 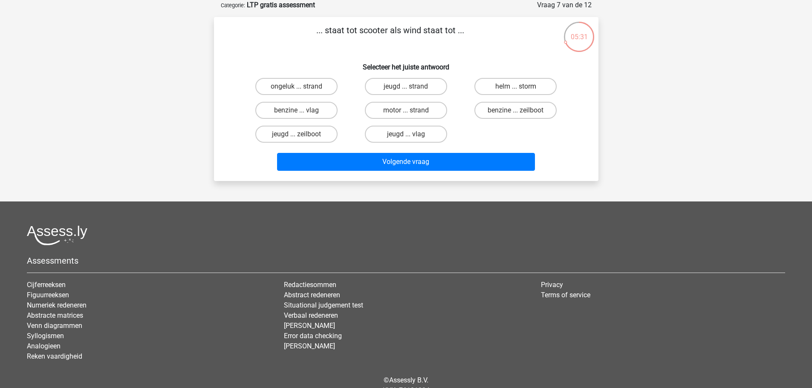 I want to click on a: Assessly B.V., so click(x=409, y=380).